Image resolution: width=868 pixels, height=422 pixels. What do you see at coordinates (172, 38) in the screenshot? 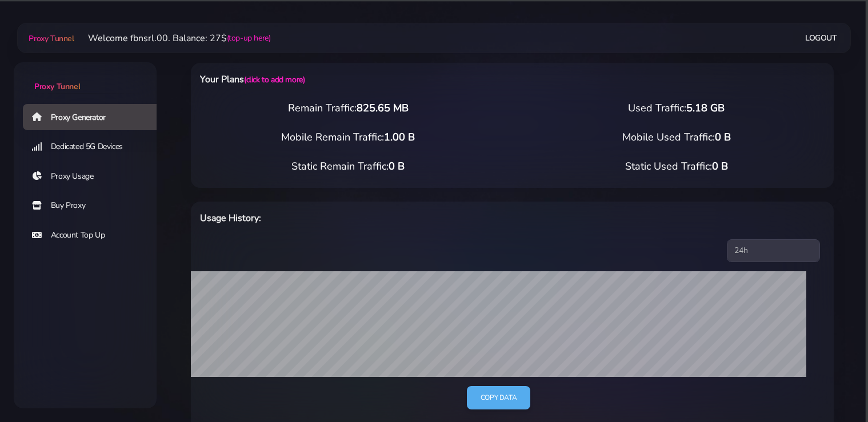
I see `li: Welcome fbnsrl.00. Balance: 27$` at bounding box center [172, 38].